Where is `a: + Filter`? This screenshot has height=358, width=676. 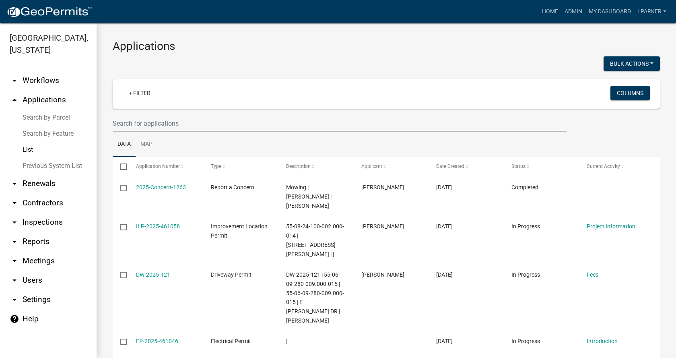
a: + Filter is located at coordinates (140, 93).